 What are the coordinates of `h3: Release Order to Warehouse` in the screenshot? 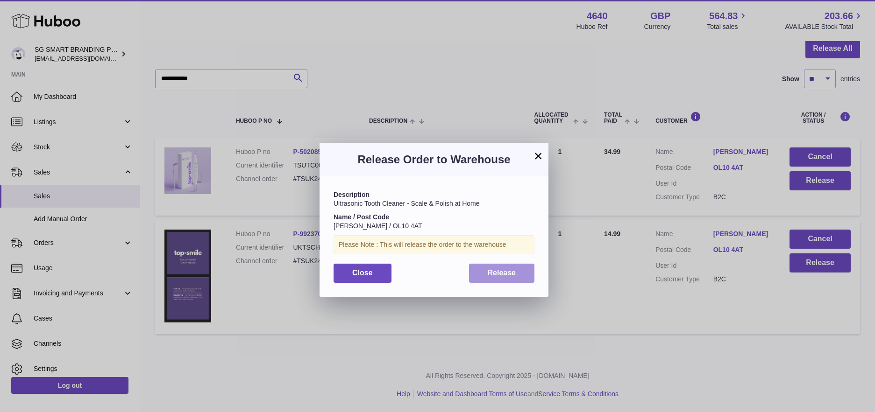 It's located at (434, 160).